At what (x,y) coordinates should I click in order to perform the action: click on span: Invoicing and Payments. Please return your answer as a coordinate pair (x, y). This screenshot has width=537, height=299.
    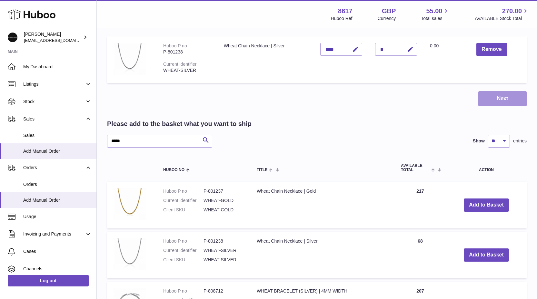
    Looking at the image, I should click on (54, 234).